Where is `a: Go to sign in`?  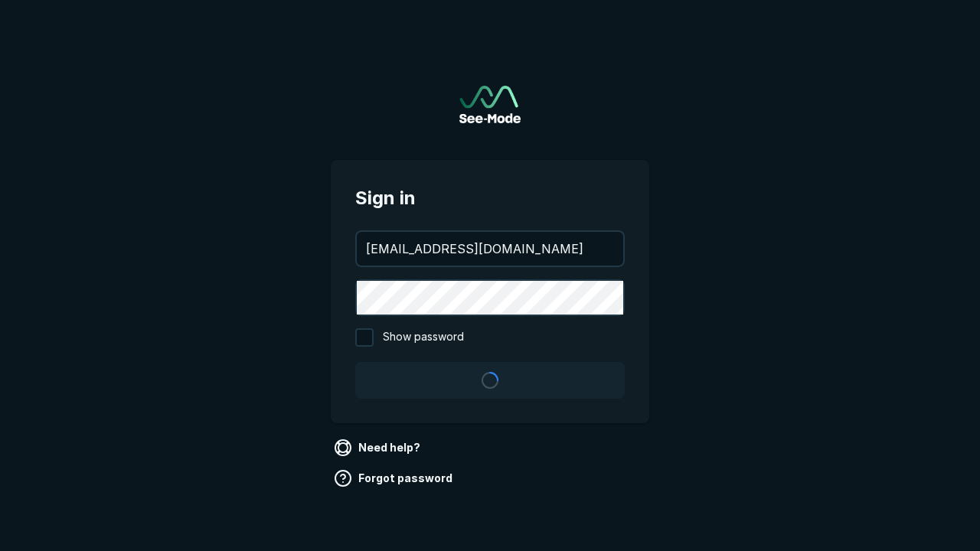
a: Go to sign in is located at coordinates (490, 105).